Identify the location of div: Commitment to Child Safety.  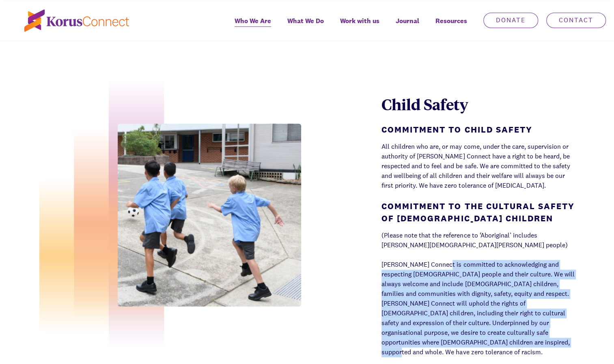
(478, 130).